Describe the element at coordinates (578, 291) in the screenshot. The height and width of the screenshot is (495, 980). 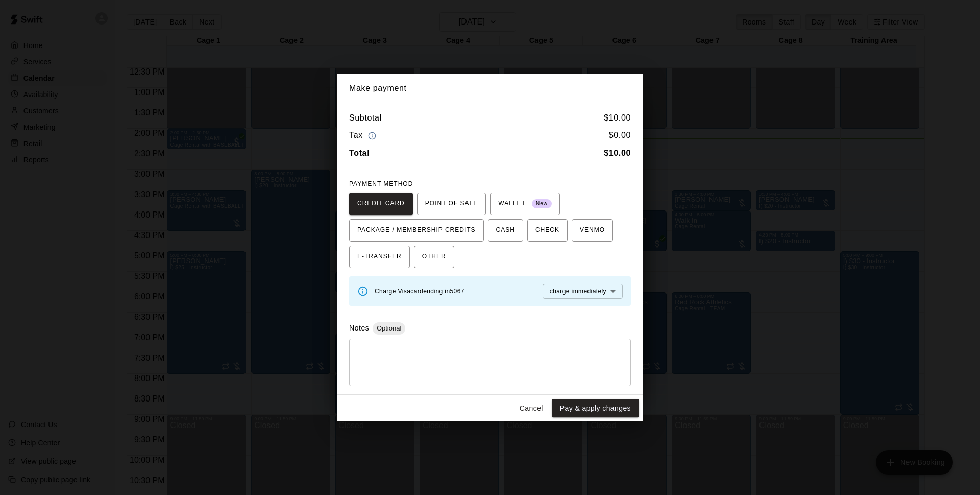
I see `span: charge immediately` at that location.